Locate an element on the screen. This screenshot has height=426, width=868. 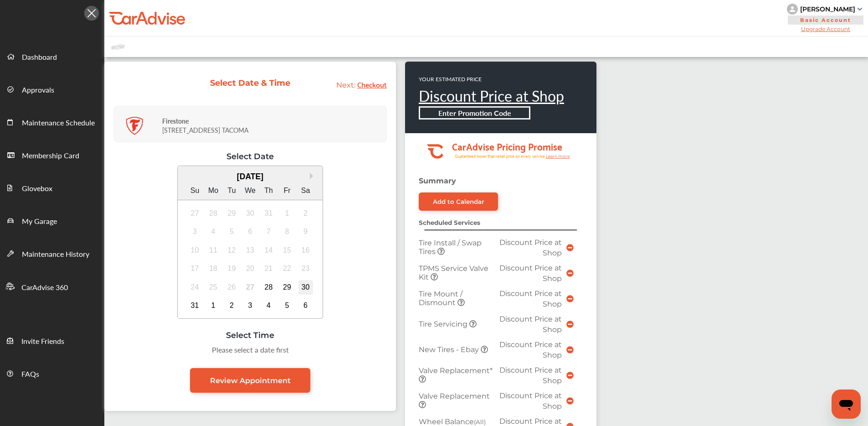
span: Tire Servicing is located at coordinates (444, 324).